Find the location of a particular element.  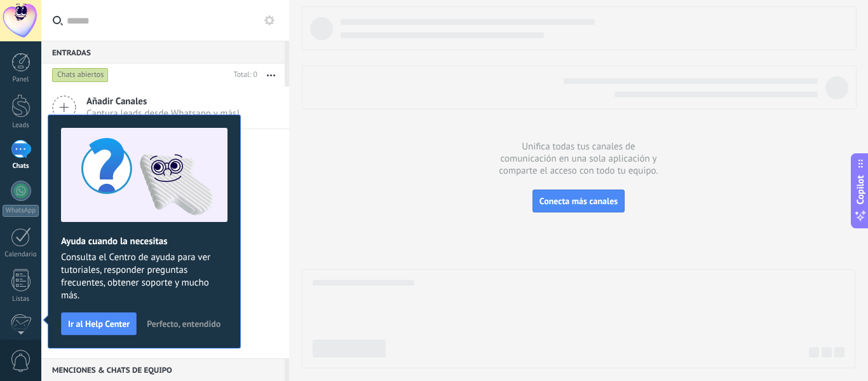

div: Total: 0 is located at coordinates (243, 75).